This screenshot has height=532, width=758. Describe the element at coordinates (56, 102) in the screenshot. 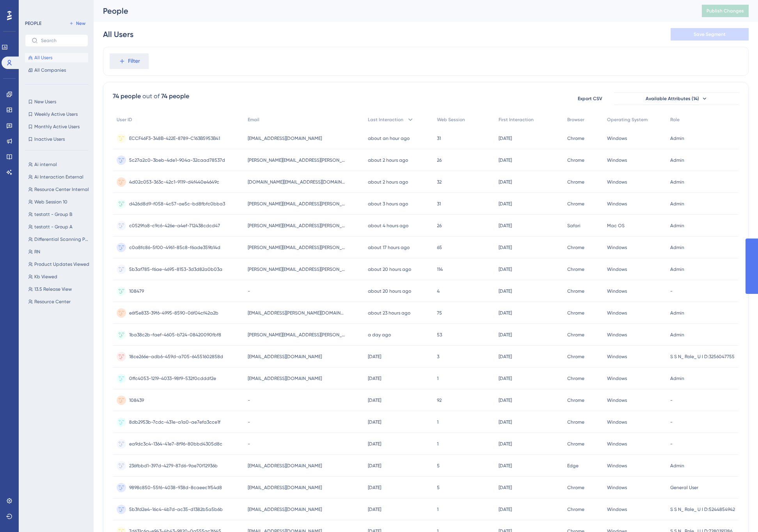

I see `button: New Users` at that location.